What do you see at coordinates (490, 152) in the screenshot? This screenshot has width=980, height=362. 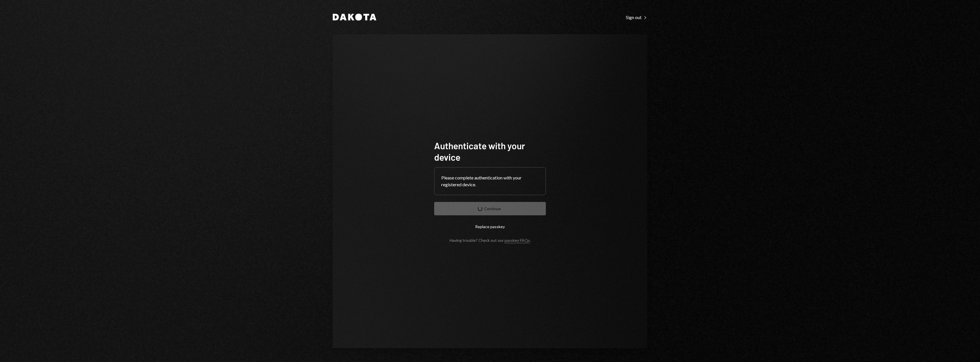 I see `h1: Authenticate with your device` at bounding box center [490, 152].